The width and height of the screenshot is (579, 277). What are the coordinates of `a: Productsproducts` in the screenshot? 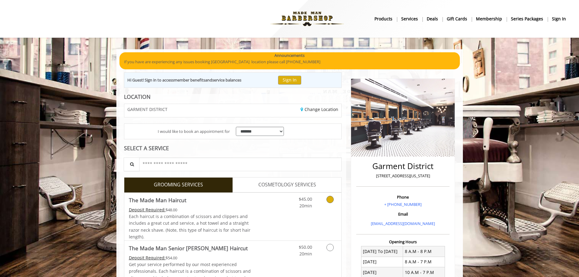 It's located at (384, 19).